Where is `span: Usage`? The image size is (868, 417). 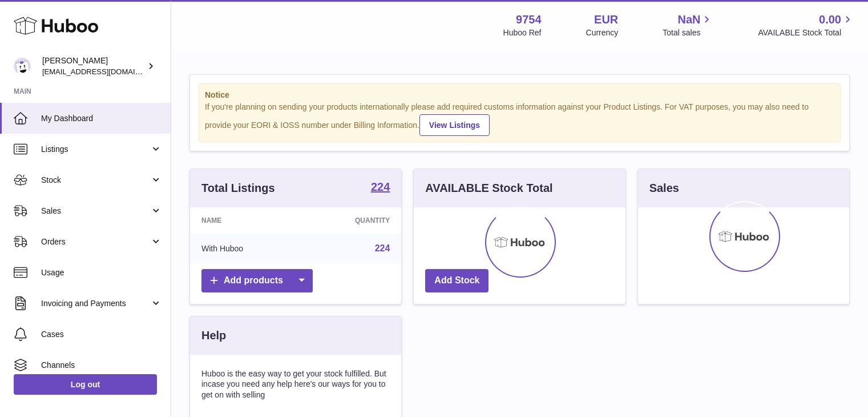 span: Usage is located at coordinates (102, 273).